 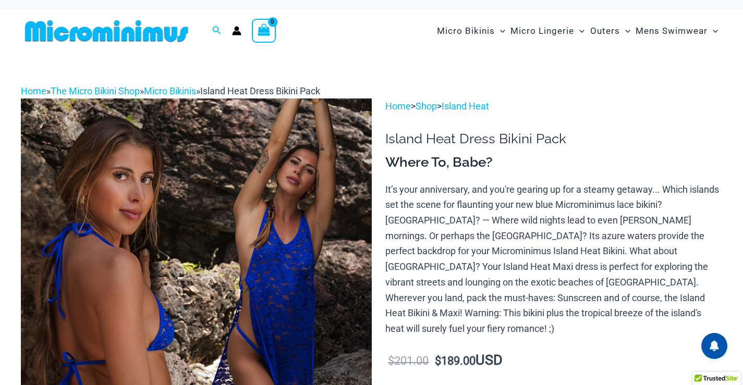 What do you see at coordinates (610, 31) in the screenshot?
I see `a: OutersMenu ToggleMenu Toggle` at bounding box center [610, 31].